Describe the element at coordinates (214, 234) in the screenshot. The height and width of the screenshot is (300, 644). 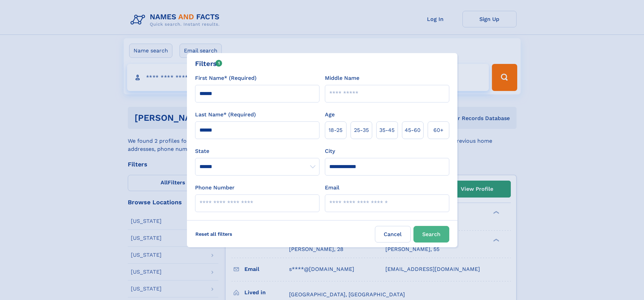
I see `label: Reset all filters` at that location.